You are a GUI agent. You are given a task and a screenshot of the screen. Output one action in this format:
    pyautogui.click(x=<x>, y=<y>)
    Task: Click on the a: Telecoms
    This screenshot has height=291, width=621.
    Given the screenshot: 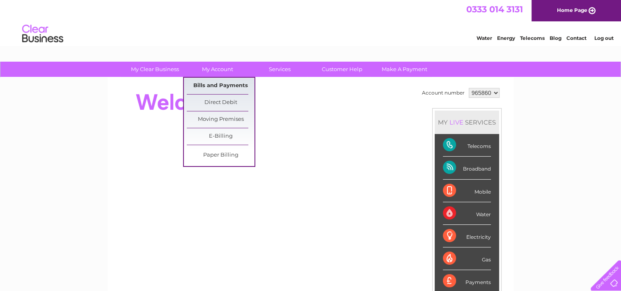 What is the action you would take?
    pyautogui.click(x=532, y=38)
    